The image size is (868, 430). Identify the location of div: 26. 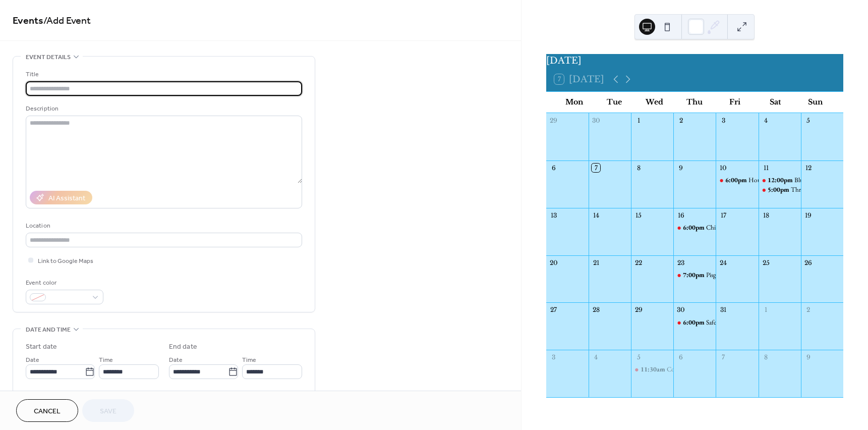
(808, 263).